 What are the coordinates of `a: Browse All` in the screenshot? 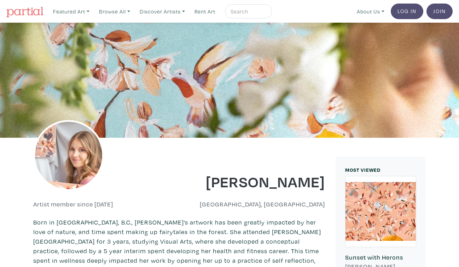 It's located at (115, 11).